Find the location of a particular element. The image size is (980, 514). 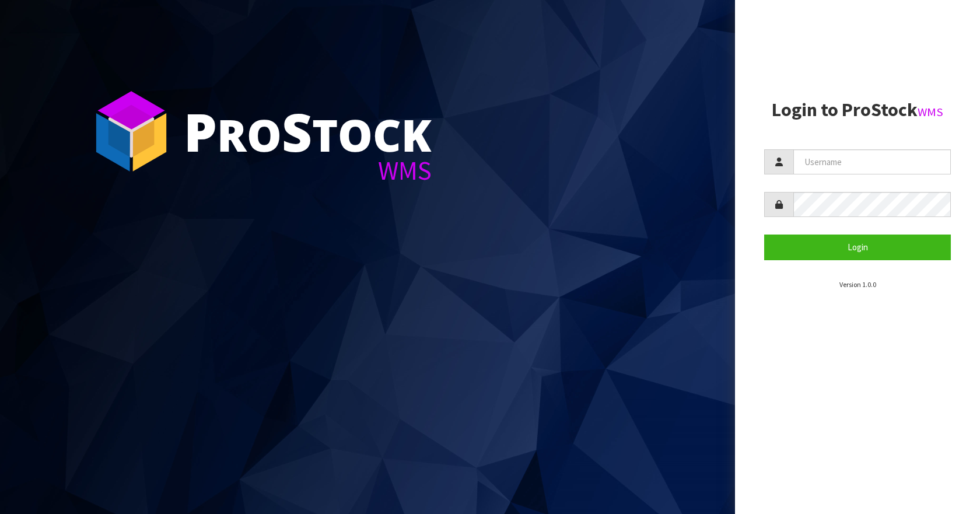

img: ProStock Cube is located at coordinates (131, 132).